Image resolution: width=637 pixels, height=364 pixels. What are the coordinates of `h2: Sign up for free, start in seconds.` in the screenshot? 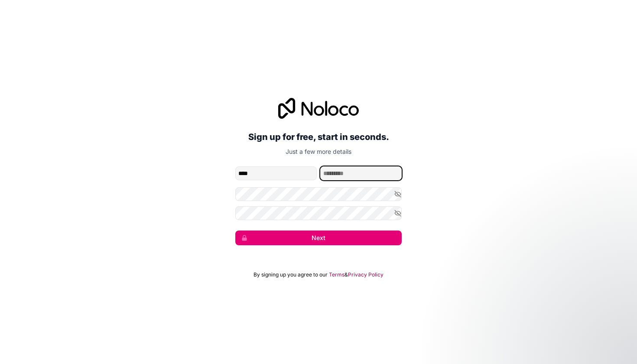 It's located at (318, 137).